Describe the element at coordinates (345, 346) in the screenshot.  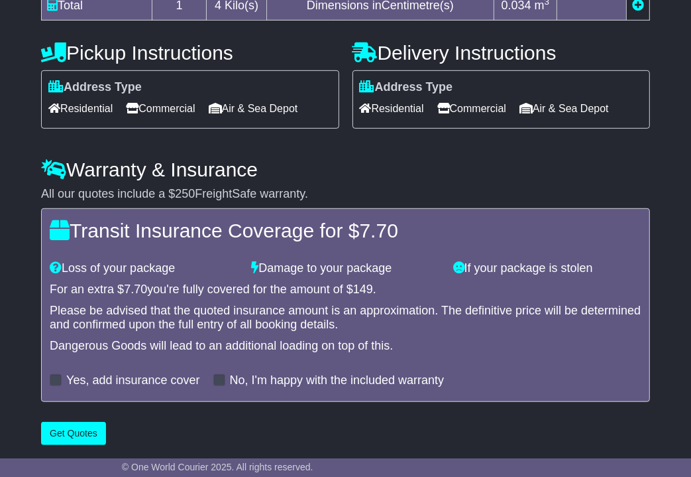
I see `div: Dangerous Goods will lead to an additional loading on top of this.` at that location.